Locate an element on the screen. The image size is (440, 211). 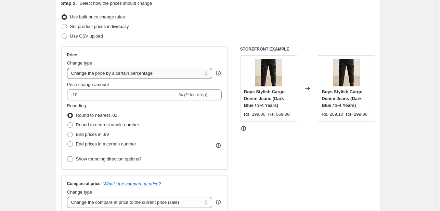
span: Round to nearest whole number is located at coordinates (107, 125).